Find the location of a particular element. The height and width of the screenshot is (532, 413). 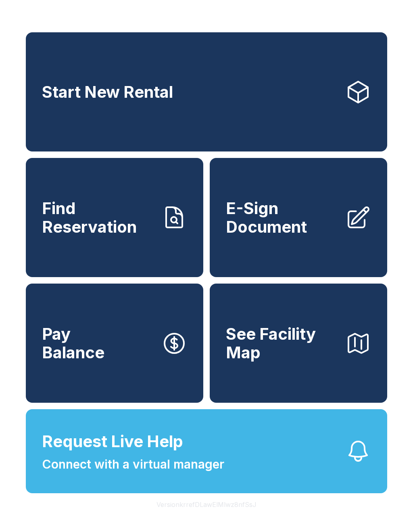

span: See Facility Map is located at coordinates (283, 343).